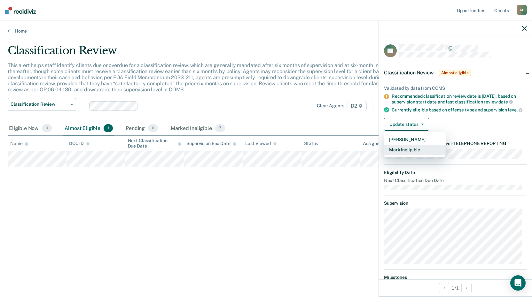  What do you see at coordinates (220, 128) in the screenshot?
I see `span: 7` at bounding box center [220, 128].